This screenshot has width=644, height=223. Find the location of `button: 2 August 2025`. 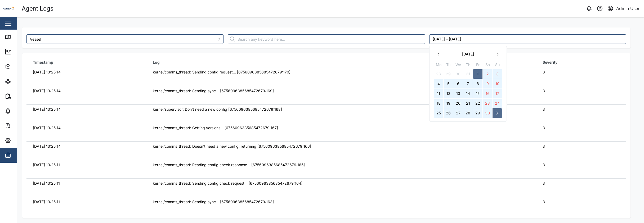

button: 2 August 2025 is located at coordinates (488, 74).